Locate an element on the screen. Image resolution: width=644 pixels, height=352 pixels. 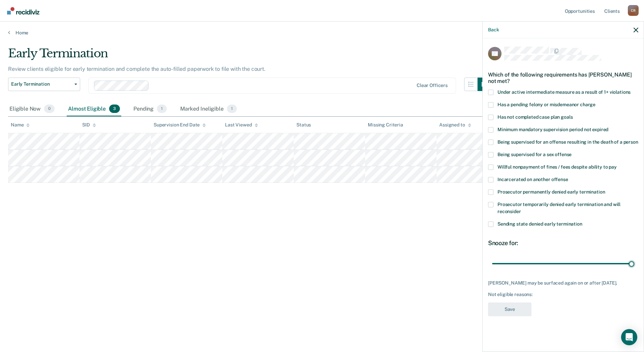
div: Clear officers is located at coordinates (433, 85).